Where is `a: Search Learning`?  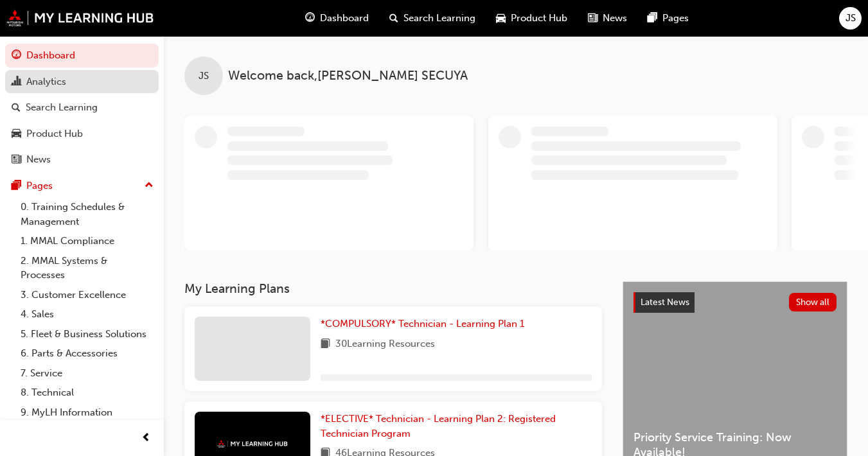
a: Search Learning is located at coordinates (82, 107).